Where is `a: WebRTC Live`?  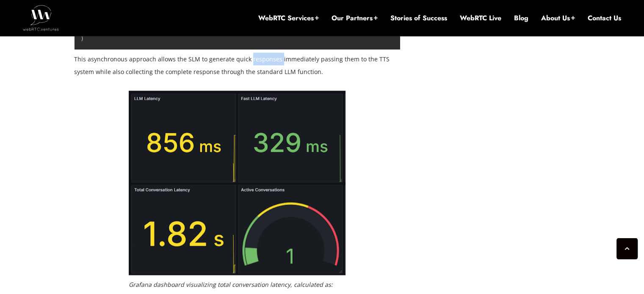
a: WebRTC Live is located at coordinates (480, 18).